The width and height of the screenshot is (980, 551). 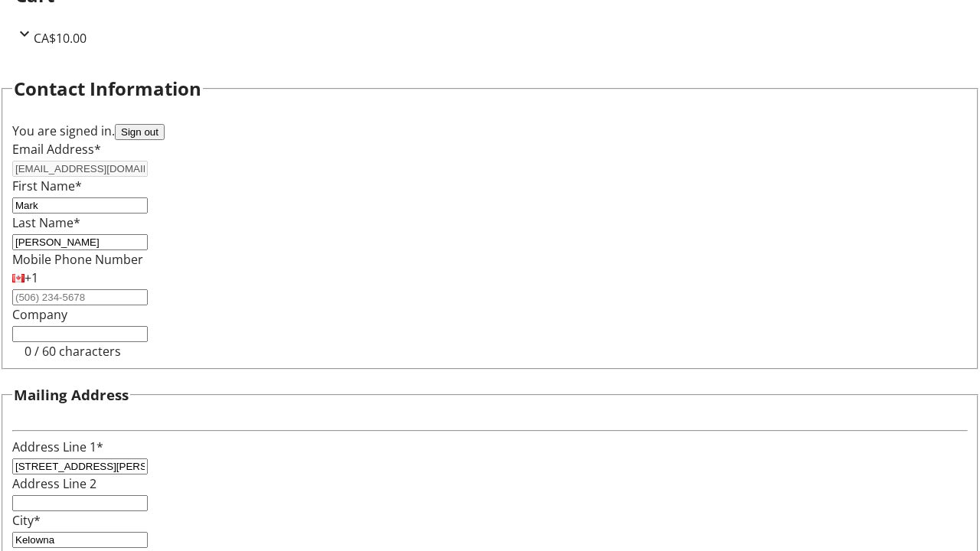 What do you see at coordinates (56, 150) in the screenshot?
I see `label: Email Address*` at bounding box center [56, 150].